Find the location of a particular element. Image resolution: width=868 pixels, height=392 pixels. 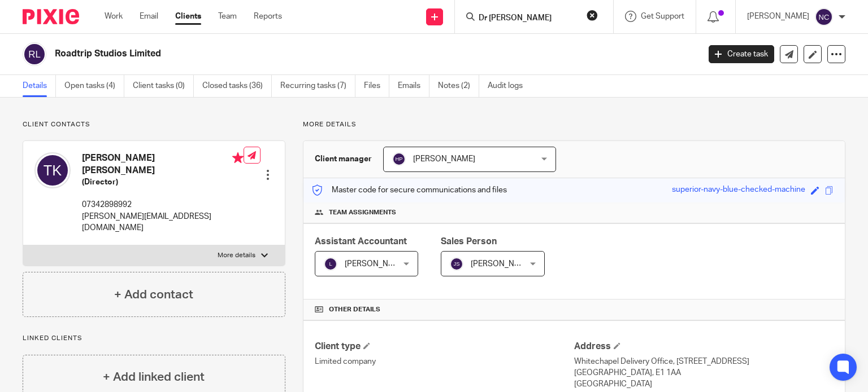

p: Linked clients is located at coordinates (154, 338).